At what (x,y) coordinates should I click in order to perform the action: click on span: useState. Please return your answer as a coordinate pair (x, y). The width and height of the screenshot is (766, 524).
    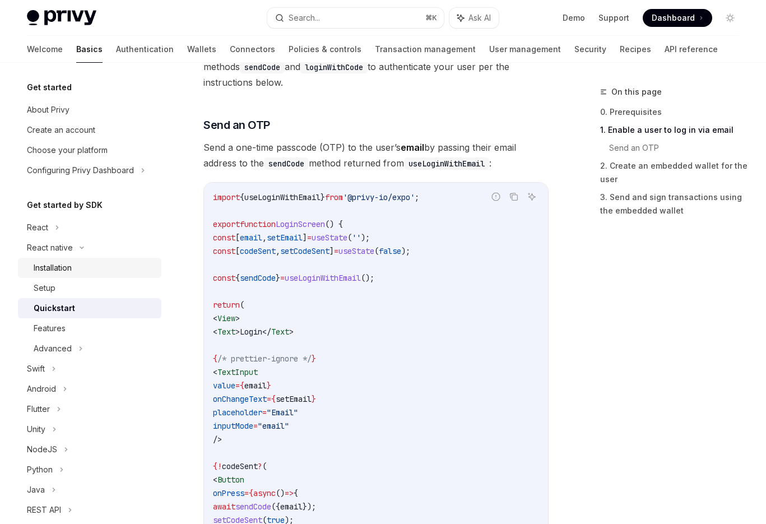
    Looking at the image, I should click on (330, 238).